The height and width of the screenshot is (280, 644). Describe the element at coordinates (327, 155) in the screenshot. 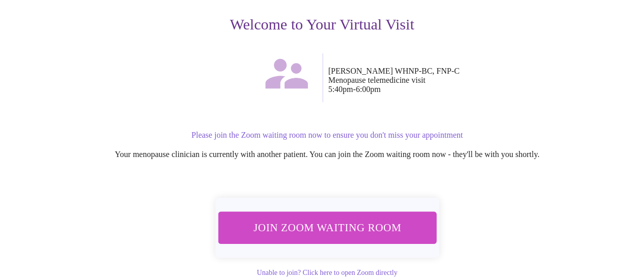

I see `p: Your menopause clinician is currently with another patient. You can join the Zoom waiting room no...` at that location.